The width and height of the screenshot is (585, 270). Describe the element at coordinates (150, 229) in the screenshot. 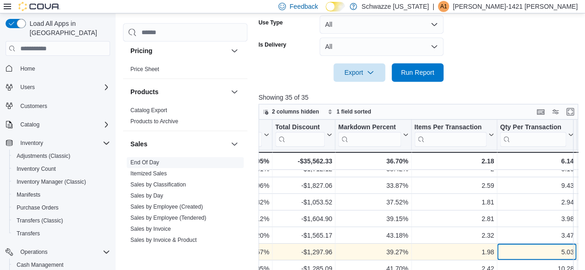

I see `span: Sales by Invoice` at that location.